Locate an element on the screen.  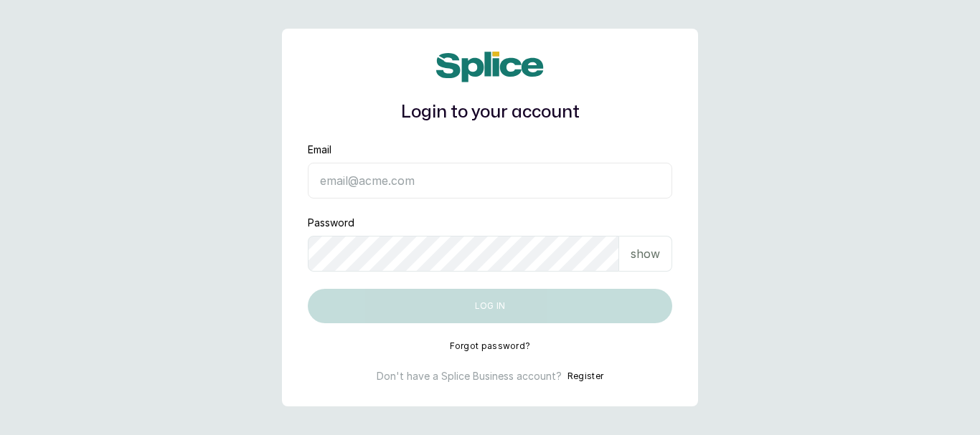
p: show is located at coordinates (645, 254).